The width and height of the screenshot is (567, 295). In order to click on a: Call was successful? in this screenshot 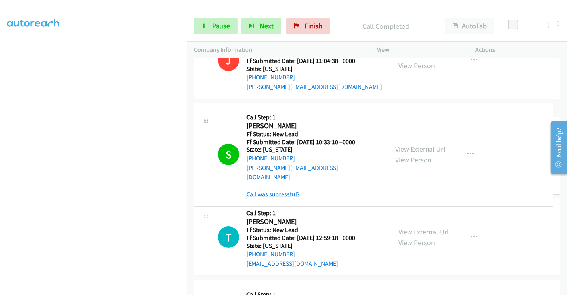, I will do `click(273, 194)`.